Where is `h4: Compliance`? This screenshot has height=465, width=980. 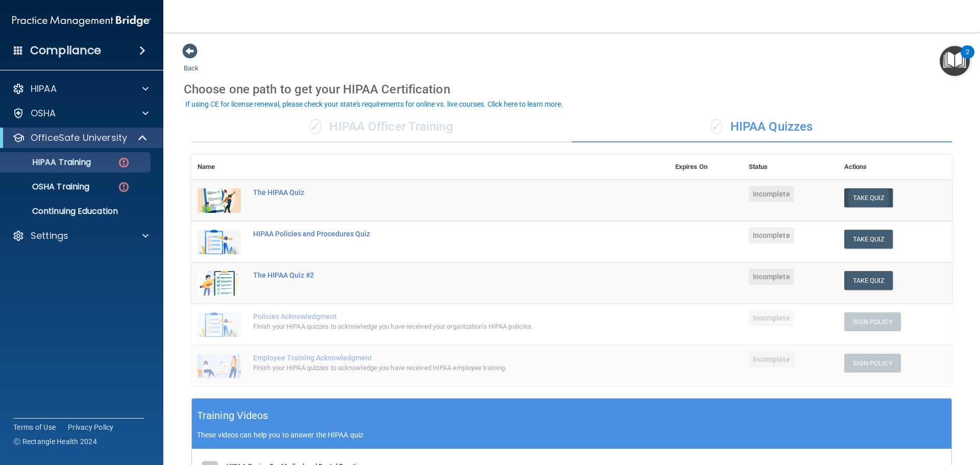 h4: Compliance is located at coordinates (65, 50).